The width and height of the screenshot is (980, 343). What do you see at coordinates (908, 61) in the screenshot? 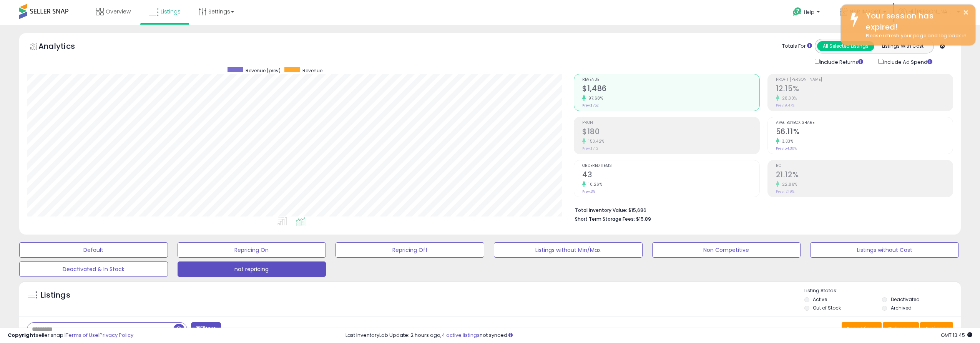
I see `div: Include Ad Spend` at bounding box center [908, 61].